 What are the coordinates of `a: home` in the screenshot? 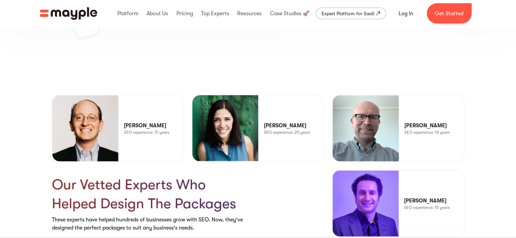 It's located at (69, 14).